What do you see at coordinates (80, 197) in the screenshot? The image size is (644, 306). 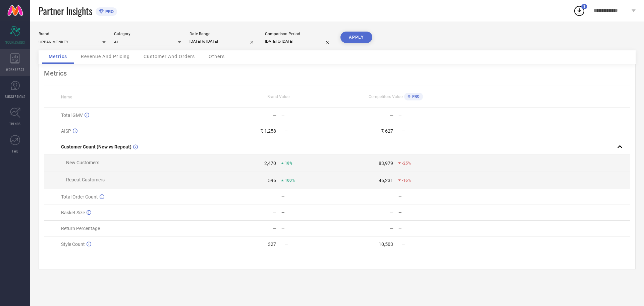 I see `span: Total Order Count` at bounding box center [80, 197].